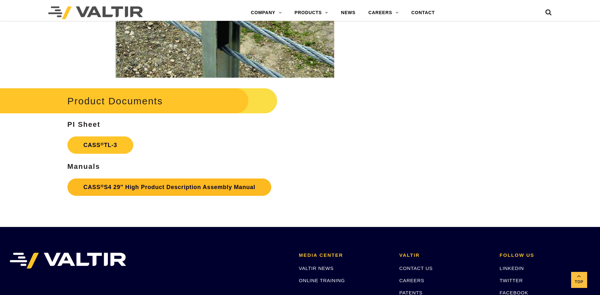 Image resolution: width=600 pixels, height=295 pixels. What do you see at coordinates (68, 260) in the screenshot?
I see `img: VALTIR` at bounding box center [68, 260].